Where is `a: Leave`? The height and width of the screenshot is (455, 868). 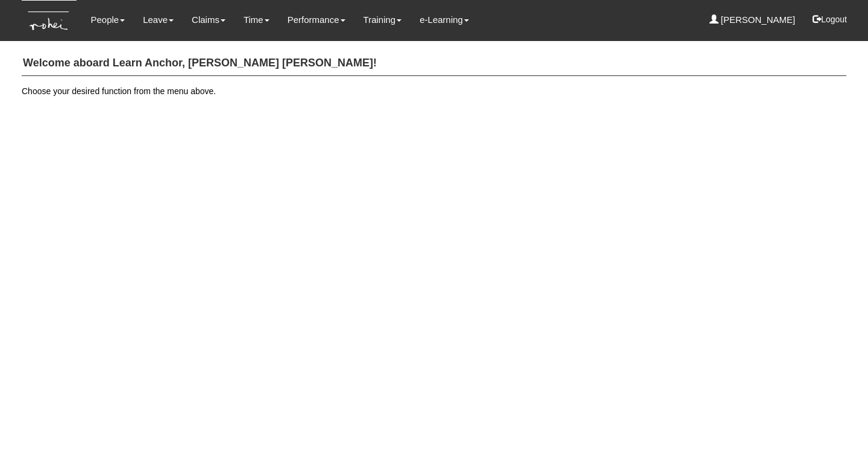 a: Leave is located at coordinates (158, 20).